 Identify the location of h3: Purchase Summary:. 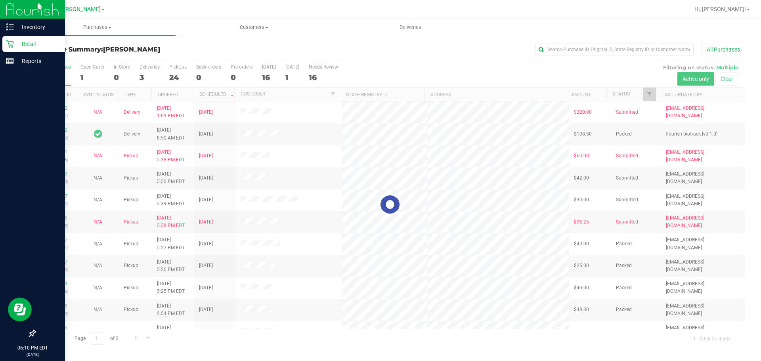
(153, 50).